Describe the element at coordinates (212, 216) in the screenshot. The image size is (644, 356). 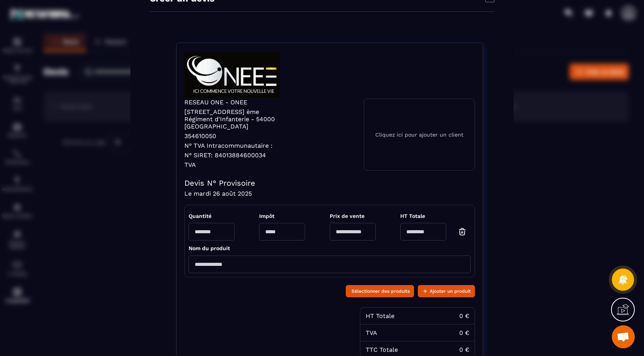
I see `span: Quantité` at that location.